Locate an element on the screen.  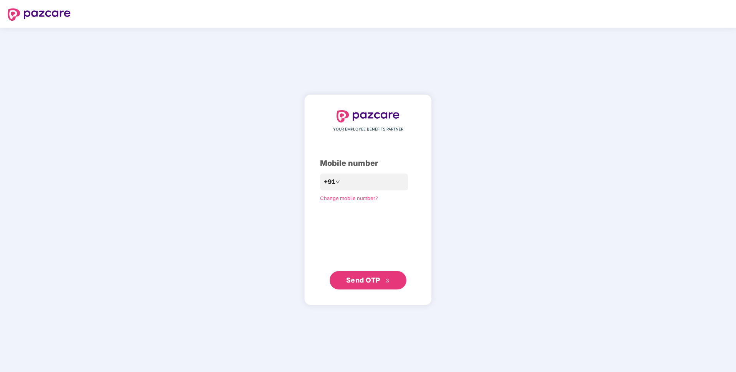
a: Change mobile number? is located at coordinates (349, 198).